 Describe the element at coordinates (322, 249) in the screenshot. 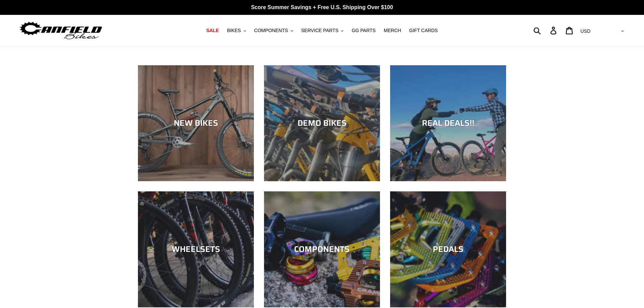

I see `div: COMPONENTS` at that location.